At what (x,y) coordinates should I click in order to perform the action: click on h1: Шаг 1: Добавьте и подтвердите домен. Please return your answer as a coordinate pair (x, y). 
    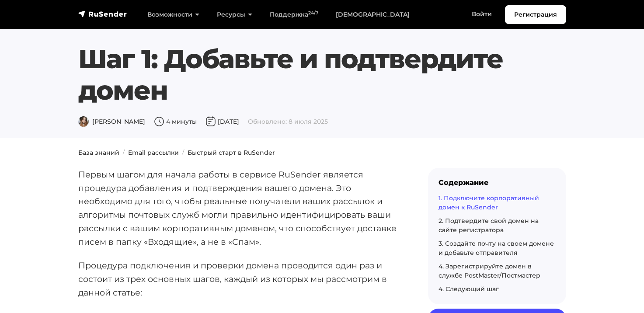
    Looking at the image, I should click on (322, 75).